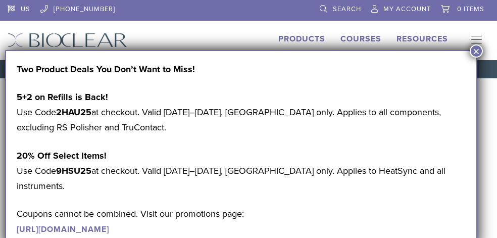  What do you see at coordinates (361, 39) in the screenshot?
I see `a: Courses` at bounding box center [361, 39].